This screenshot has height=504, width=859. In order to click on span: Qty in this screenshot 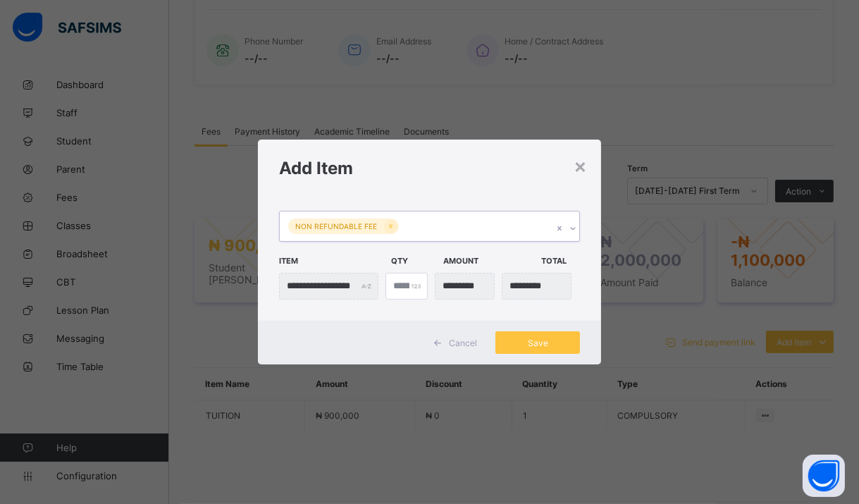, I will do `click(413, 261)`.